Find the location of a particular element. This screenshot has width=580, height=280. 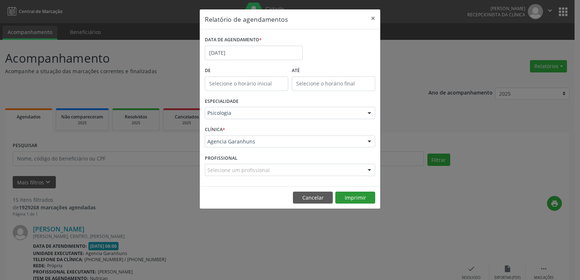

label: ATÉ is located at coordinates (333, 71).